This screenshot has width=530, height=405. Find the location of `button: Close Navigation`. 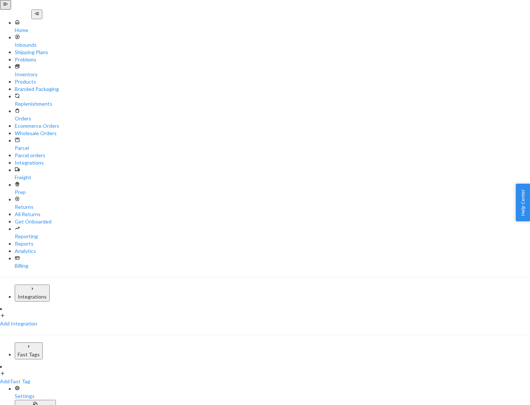

button: Close Navigation is located at coordinates (37, 14).